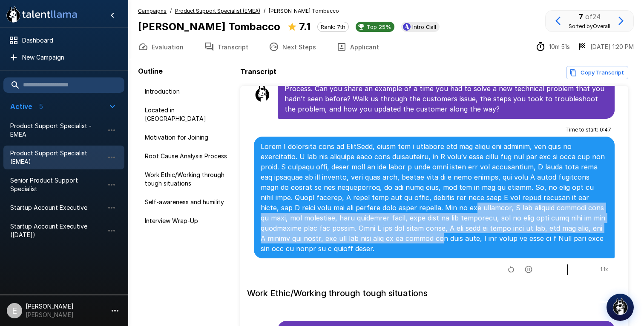 Image resolution: width=644 pixels, height=326 pixels. Describe the element at coordinates (434, 291) in the screenshot. I see `h6: Work Ethic/Working through tough situations` at that location.